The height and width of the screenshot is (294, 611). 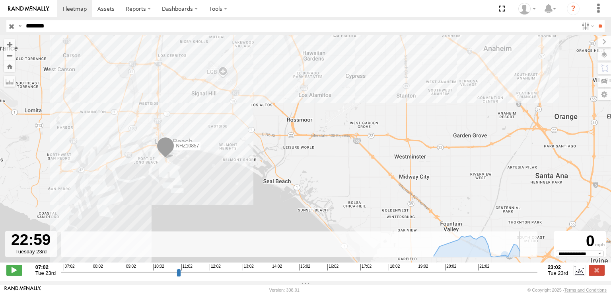 I want to click on span: 15:02, so click(x=305, y=267).